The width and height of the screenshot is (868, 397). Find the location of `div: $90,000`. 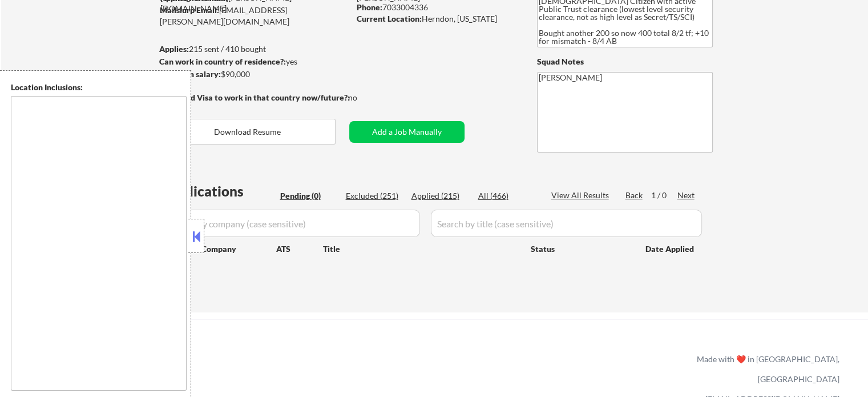

div: $90,000 is located at coordinates (254, 74).